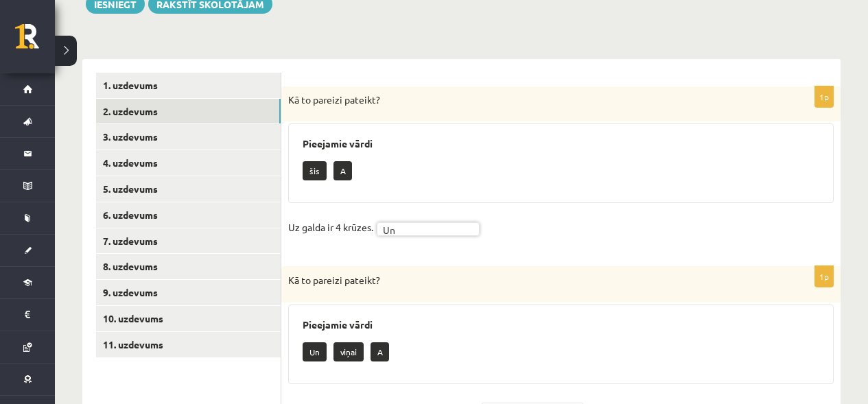 Image resolution: width=868 pixels, height=404 pixels. What do you see at coordinates (131, 292) in the screenshot?
I see `font: 9. uzdevums` at bounding box center [131, 292].